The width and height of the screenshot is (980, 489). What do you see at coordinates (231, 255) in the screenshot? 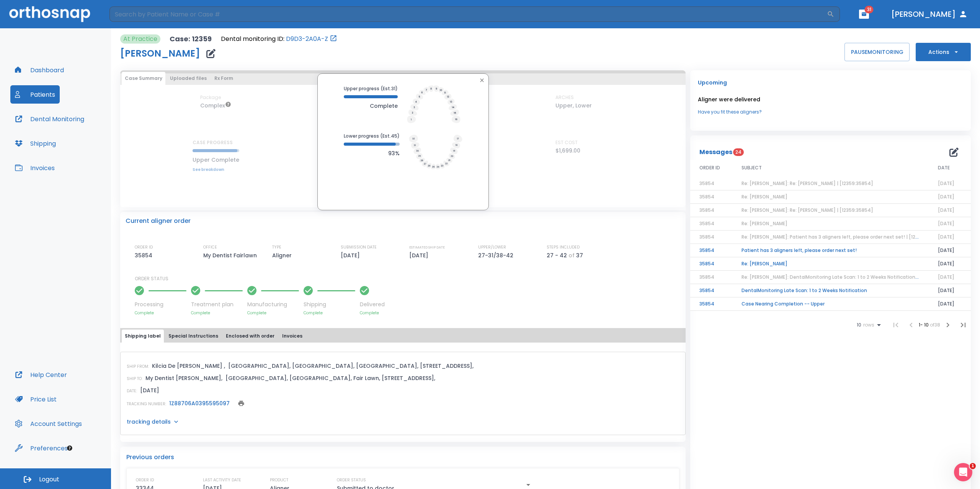
I see `p: My Dentist Fairlawn` at bounding box center [231, 255].